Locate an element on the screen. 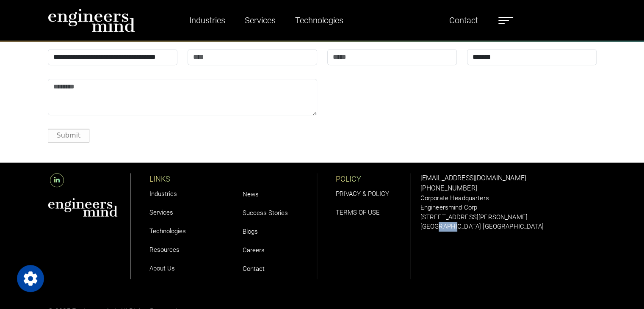 The width and height of the screenshot is (644, 309). img: aws is located at coordinates (83, 207).